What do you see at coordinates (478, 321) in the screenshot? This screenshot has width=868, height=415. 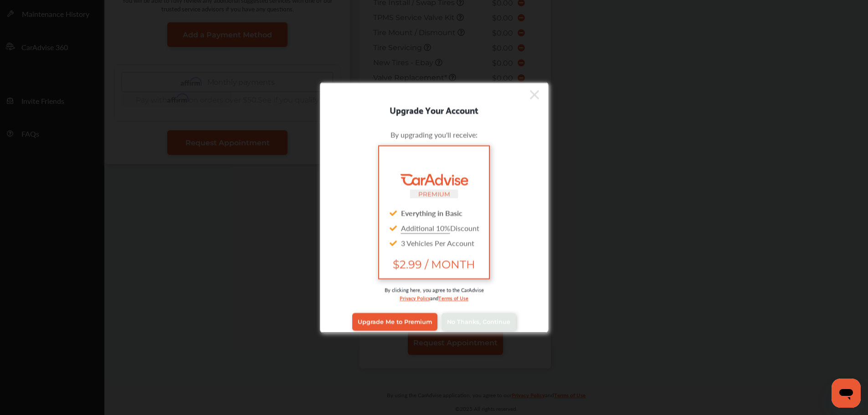 I see `span: No Thanks, Continue` at bounding box center [478, 321].